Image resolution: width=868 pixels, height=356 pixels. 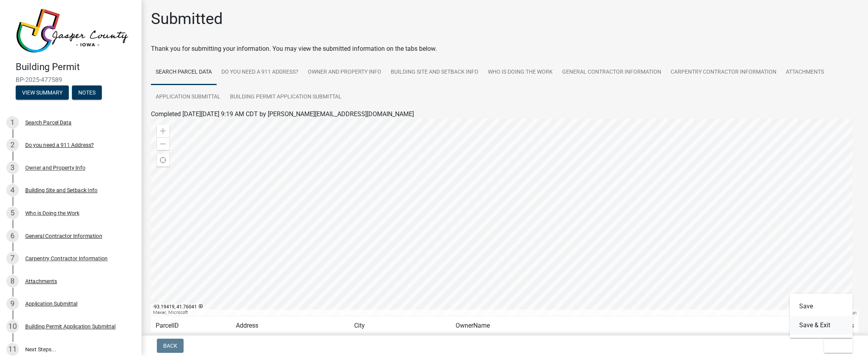 I want to click on button: Save & Exit, so click(x=821, y=325).